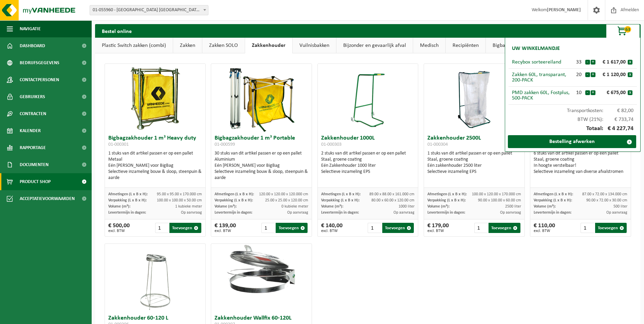 The width and height of the screenshot is (644, 324). What do you see at coordinates (225, 144) in the screenshot?
I see `span: 01-000599` at bounding box center [225, 144].